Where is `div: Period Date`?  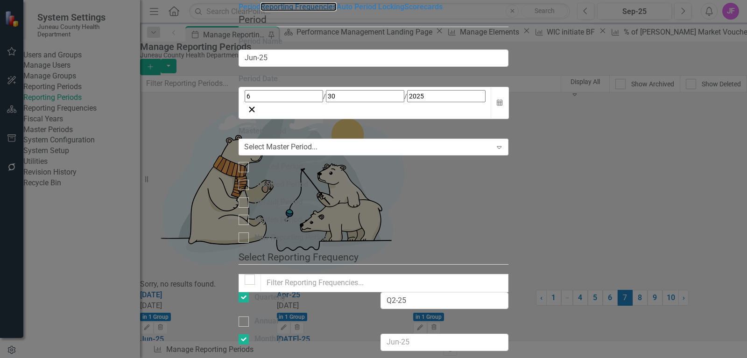 div: Period Date is located at coordinates (373, 79).